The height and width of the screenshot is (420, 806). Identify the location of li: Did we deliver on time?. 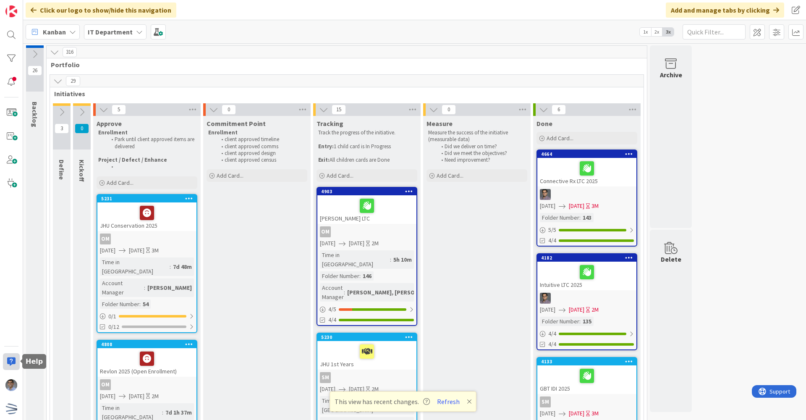
(481, 146).